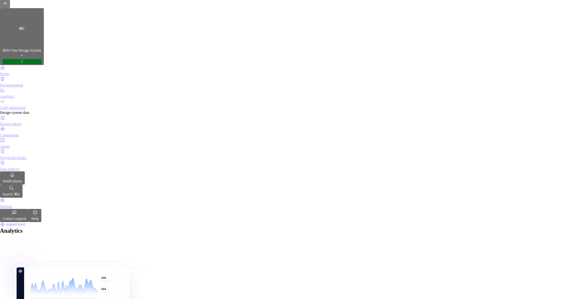  I want to click on div: J, so click(22, 62).